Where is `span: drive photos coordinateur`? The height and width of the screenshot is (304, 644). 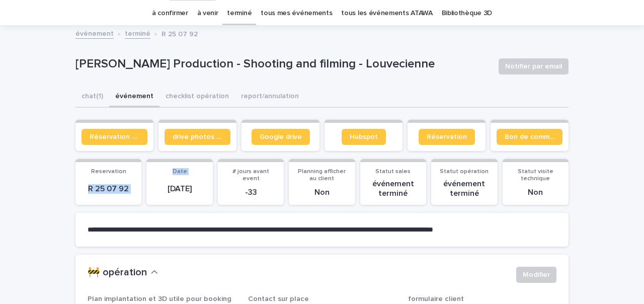
span: drive photos coordinateur is located at coordinates (197, 137).